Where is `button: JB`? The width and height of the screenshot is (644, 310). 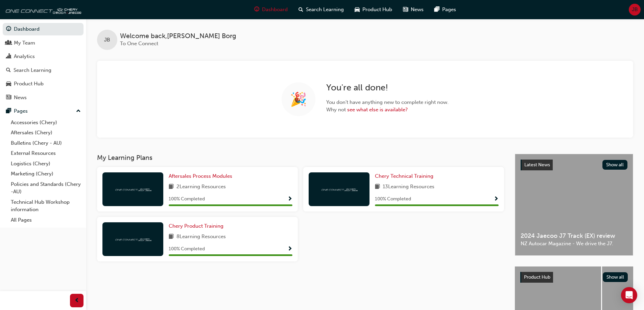
button: JB is located at coordinates (634, 10).